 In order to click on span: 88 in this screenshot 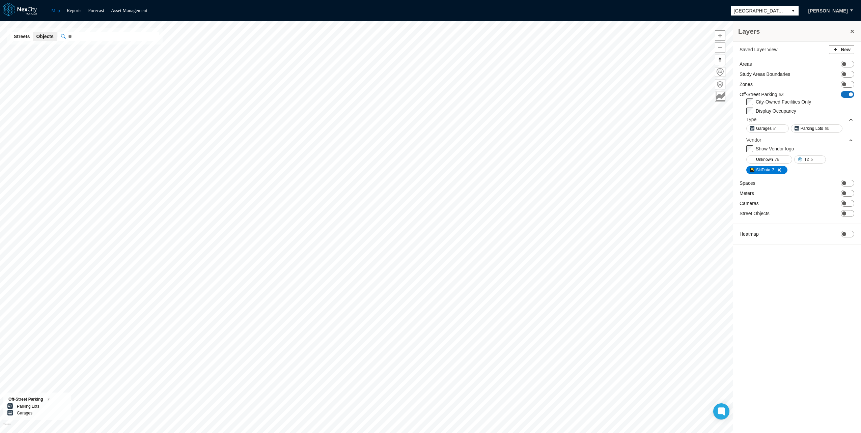, I will do `click(781, 95)`.